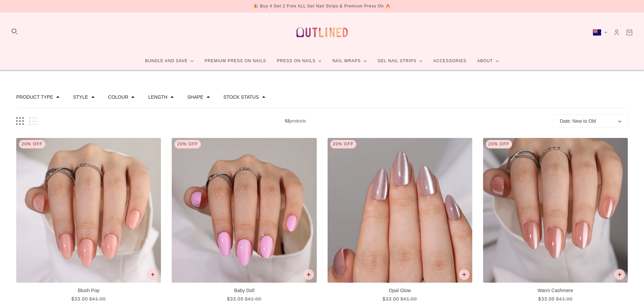  Describe the element at coordinates (89, 290) in the screenshot. I see `p: Blush Pop` at that location.